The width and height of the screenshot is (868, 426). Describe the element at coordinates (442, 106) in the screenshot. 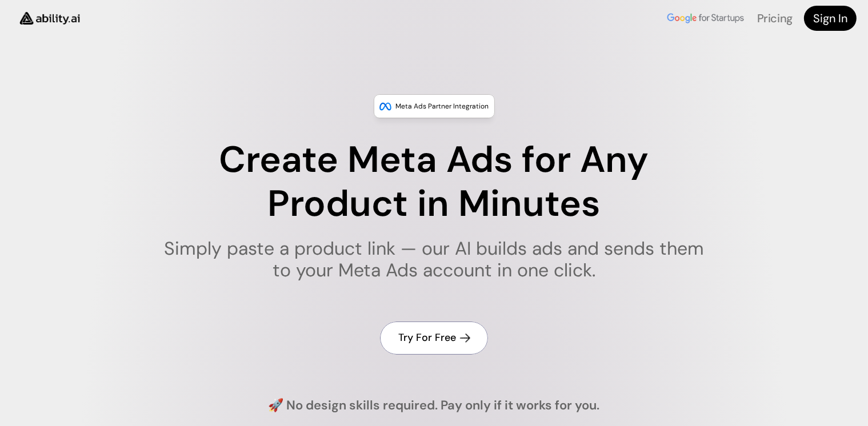

I see `p: Meta Ads Partner Integration` at that location.